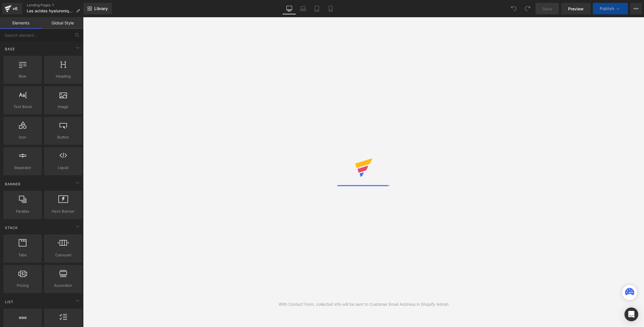 This screenshot has height=327, width=644. Describe the element at coordinates (101, 8) in the screenshot. I see `span: Library` at that location.